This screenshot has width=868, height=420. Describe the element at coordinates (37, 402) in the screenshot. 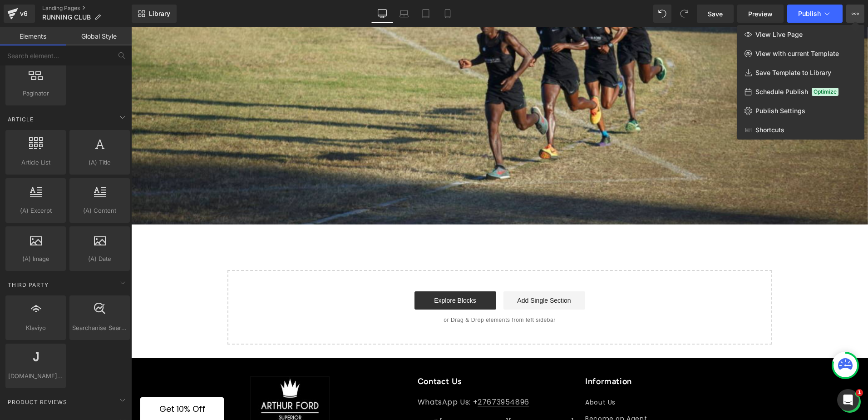

I see `span: Product Reviews` at that location.